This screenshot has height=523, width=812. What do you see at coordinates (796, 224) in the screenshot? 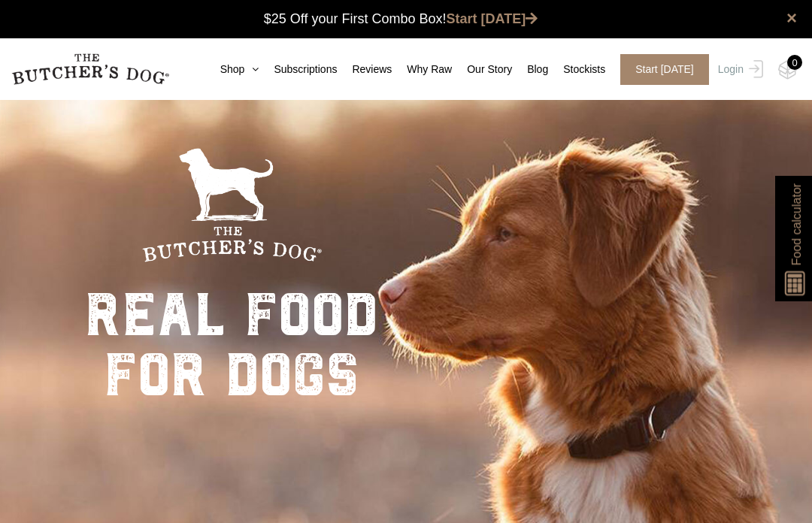
I see `span: Food calculator` at bounding box center [796, 224].